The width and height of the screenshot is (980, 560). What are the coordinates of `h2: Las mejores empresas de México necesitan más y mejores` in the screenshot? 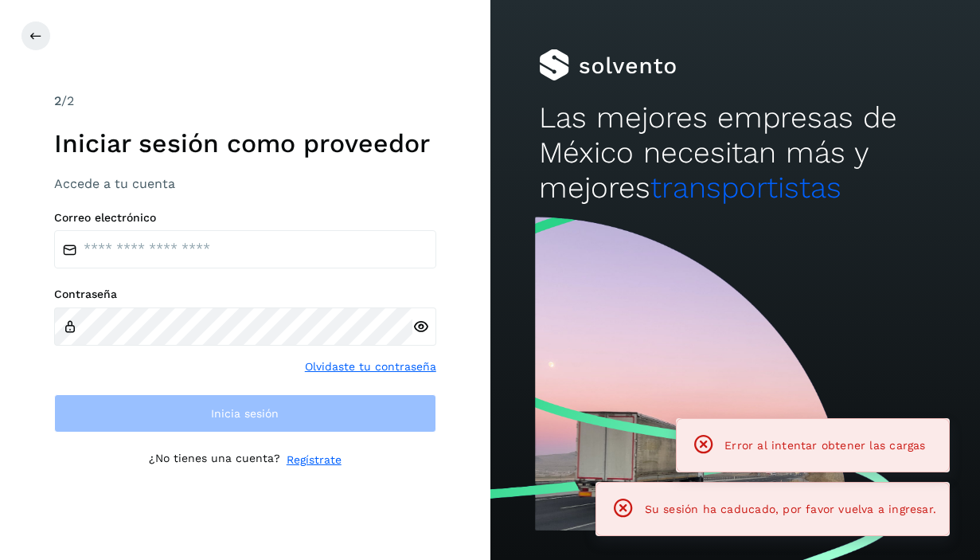 It's located at (735, 153).